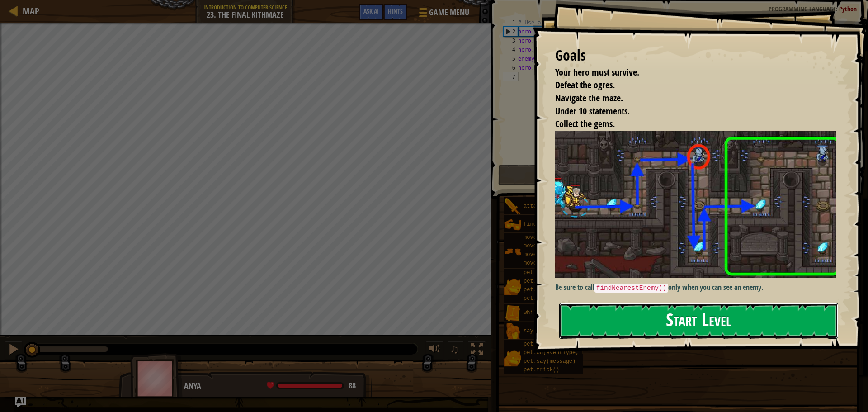  Describe the element at coordinates (689, 112) in the screenshot. I see `li: Under 10 statements.` at that location.